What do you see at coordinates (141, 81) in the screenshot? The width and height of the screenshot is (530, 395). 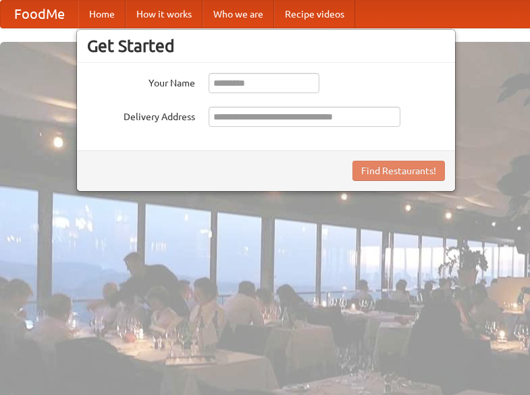 I see `label: Your Name` at bounding box center [141, 81].